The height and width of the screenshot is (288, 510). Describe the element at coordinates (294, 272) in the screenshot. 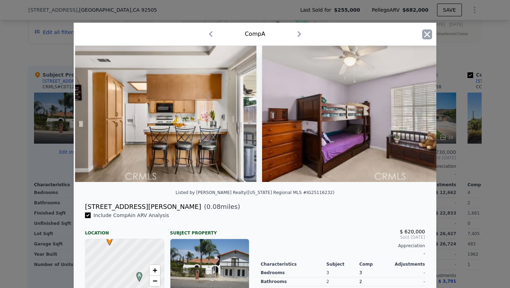

I see `div: Bedrooms` at that location.